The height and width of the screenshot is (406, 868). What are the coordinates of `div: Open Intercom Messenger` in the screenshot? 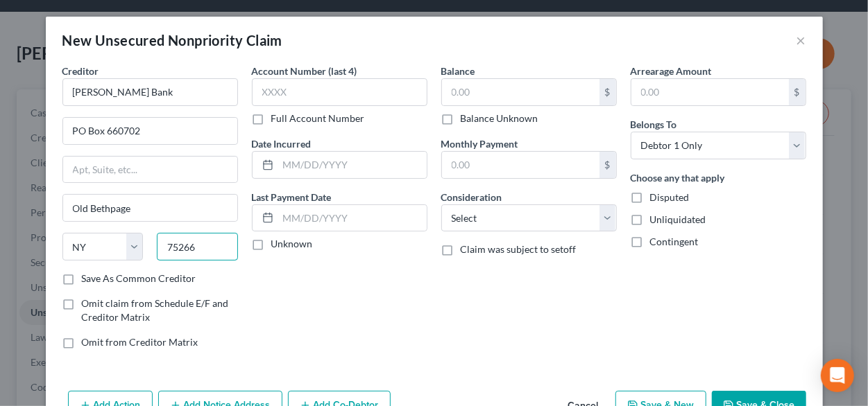 It's located at (838, 376).